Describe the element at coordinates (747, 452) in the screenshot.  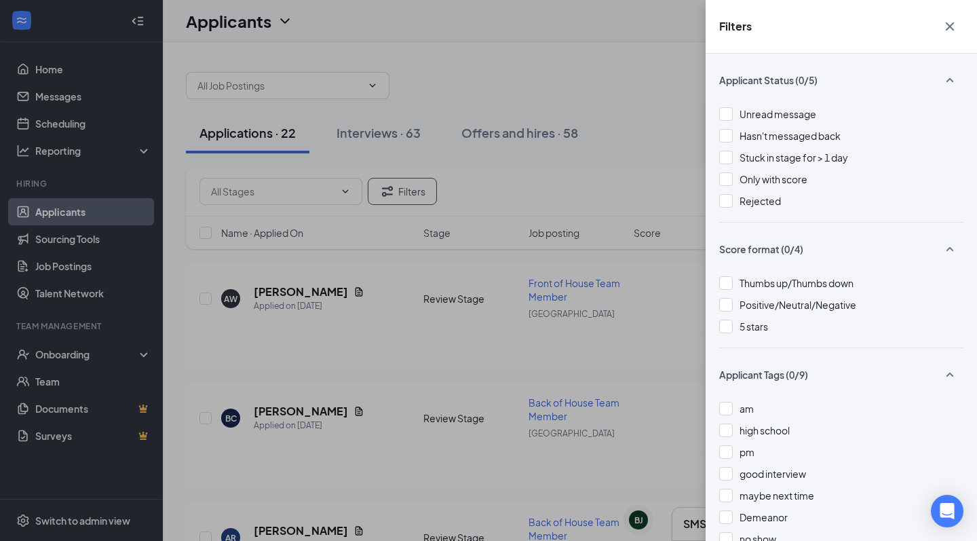
I see `span: pm` at that location.